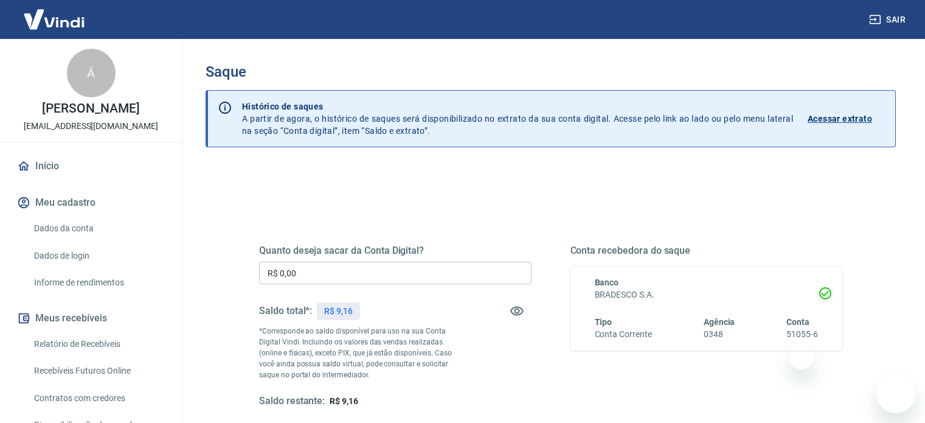 Image resolution: width=925 pixels, height=423 pixels. I want to click on h5: Quanto deseja sacar da Conta Digital?, so click(395, 251).